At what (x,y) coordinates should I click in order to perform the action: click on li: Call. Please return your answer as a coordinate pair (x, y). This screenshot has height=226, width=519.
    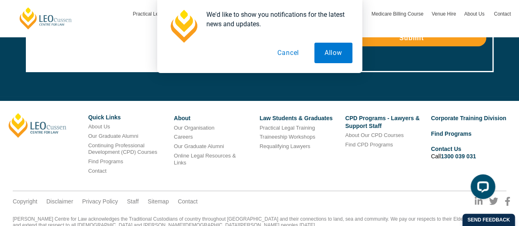
    Looking at the image, I should click on (471, 153).